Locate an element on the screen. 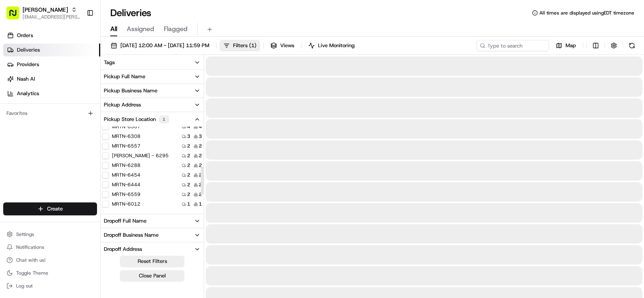 The height and width of the screenshot is (298, 644). button: Create is located at coordinates (50, 209).